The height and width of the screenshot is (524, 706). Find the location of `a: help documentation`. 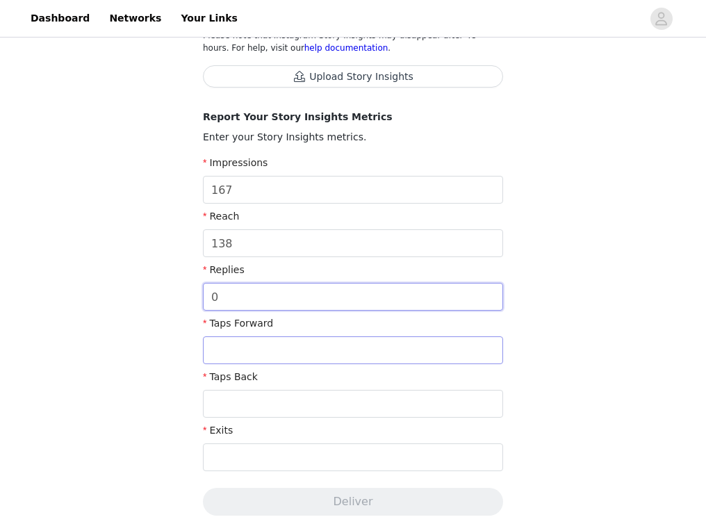

a: help documentation is located at coordinates (346, 48).